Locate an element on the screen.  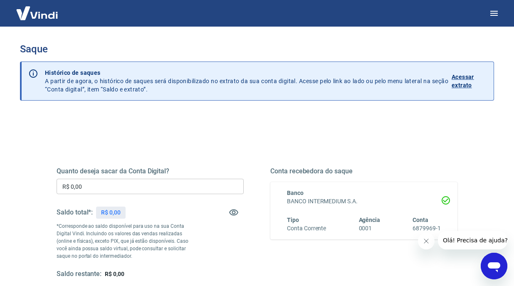
h3: Saque is located at coordinates (257, 49).